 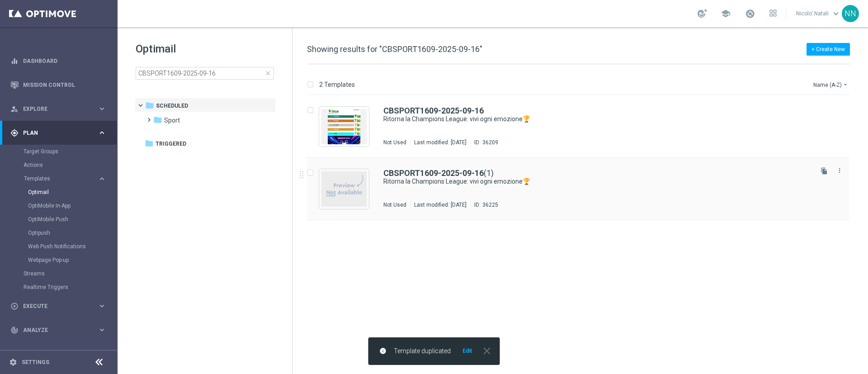 What do you see at coordinates (61, 219) in the screenshot?
I see `a: OptiMobile Push` at bounding box center [61, 219].